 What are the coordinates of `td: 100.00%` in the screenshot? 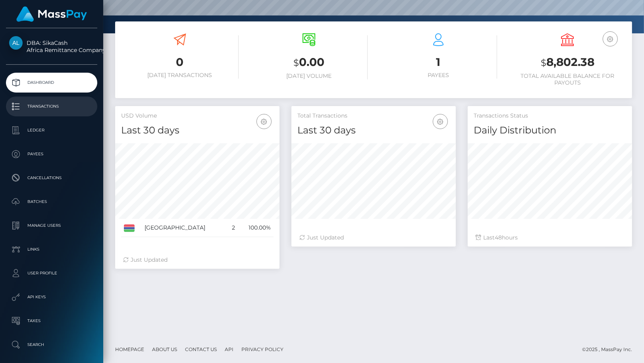 It's located at (255, 228).